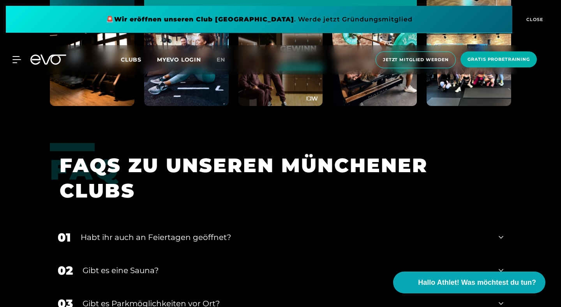 This screenshot has height=307, width=561. What do you see at coordinates (65, 271) in the screenshot?
I see `div: 02` at bounding box center [65, 271].